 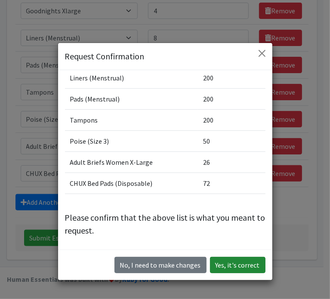 What do you see at coordinates (131, 120) in the screenshot?
I see `td: Tampons` at bounding box center [131, 120].